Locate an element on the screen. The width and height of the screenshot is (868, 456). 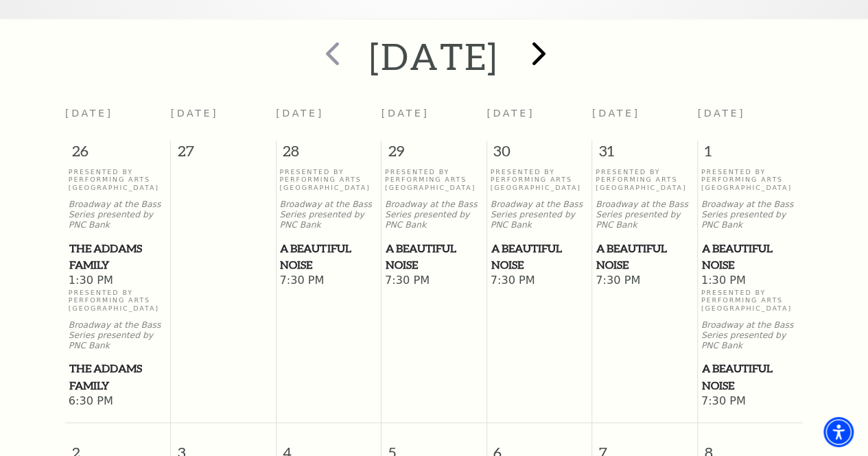
span: 28 is located at coordinates (328, 154).